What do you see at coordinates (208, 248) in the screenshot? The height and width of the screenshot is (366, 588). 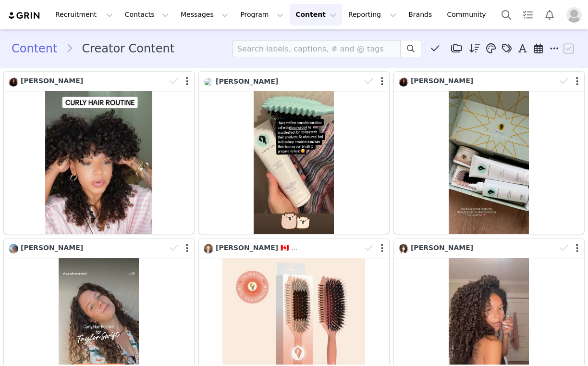 I see `img: 1d58c5fc-b7bd-47bb-bb2b-fc63b01393d5.jpg` at bounding box center [208, 248].